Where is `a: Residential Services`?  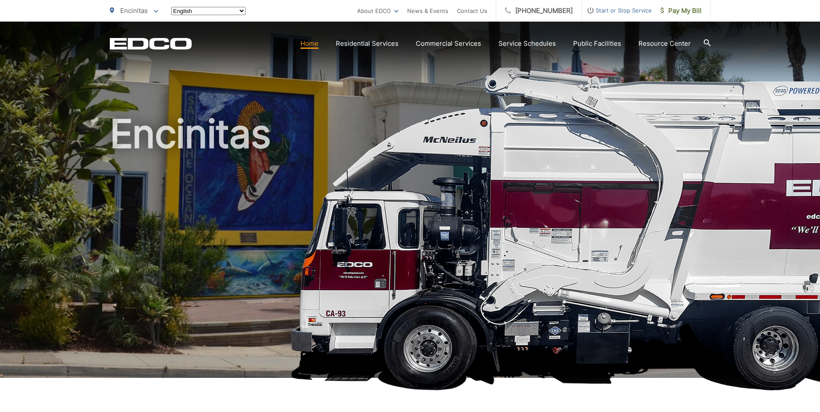 a: Residential Services is located at coordinates (367, 44).